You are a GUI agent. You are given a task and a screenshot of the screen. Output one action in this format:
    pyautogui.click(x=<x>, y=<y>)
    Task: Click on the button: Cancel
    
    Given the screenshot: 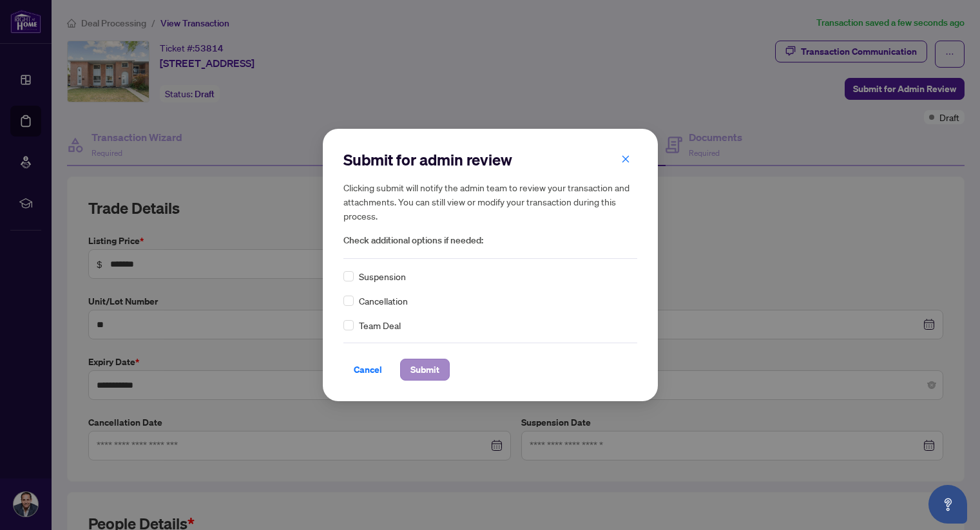 What is the action you would take?
    pyautogui.click(x=368, y=370)
    